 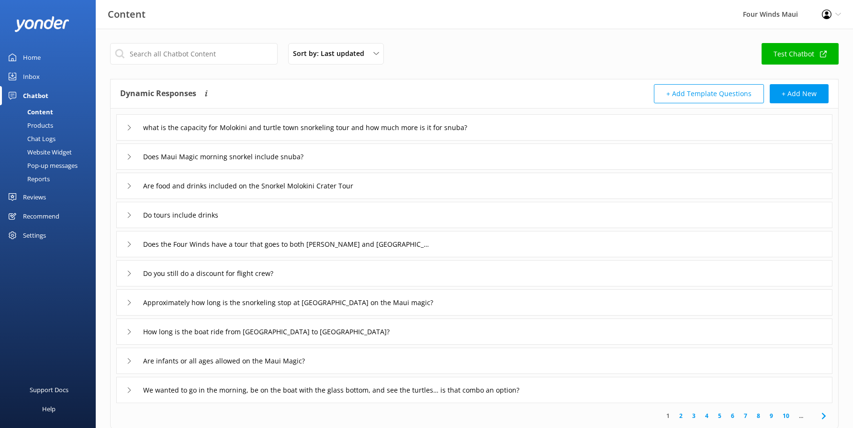 I want to click on a: Website Widget, so click(x=51, y=152).